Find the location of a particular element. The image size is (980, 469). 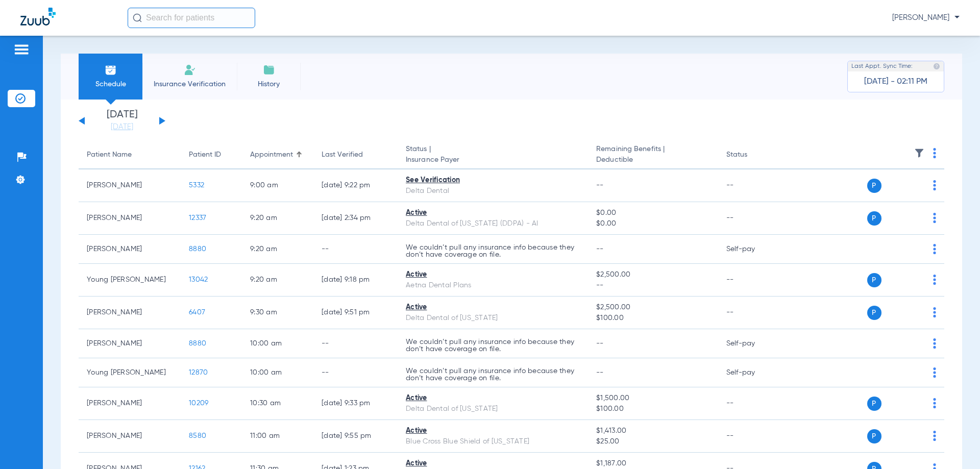

td: 9:30 AM is located at coordinates (278, 313).